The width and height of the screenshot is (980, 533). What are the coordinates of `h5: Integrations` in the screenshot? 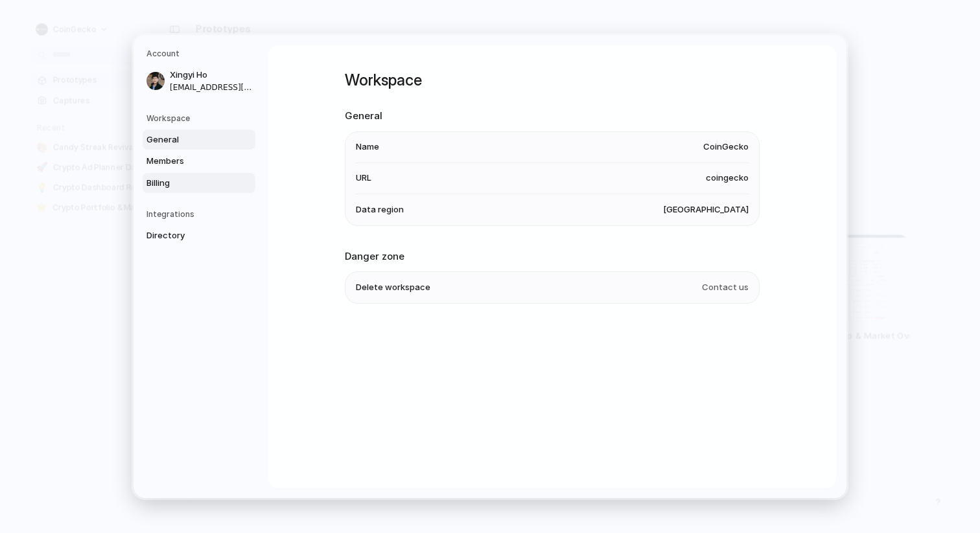 It's located at (201, 215).